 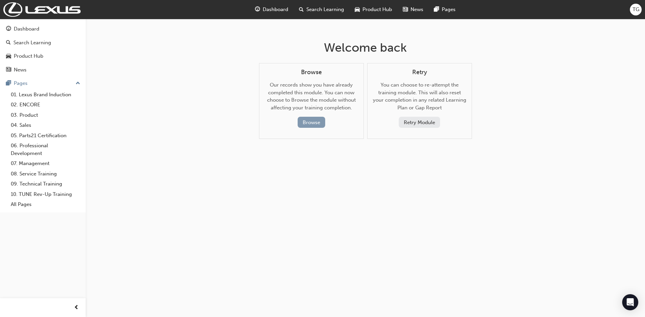 I want to click on a: Product Hub, so click(x=43, y=56).